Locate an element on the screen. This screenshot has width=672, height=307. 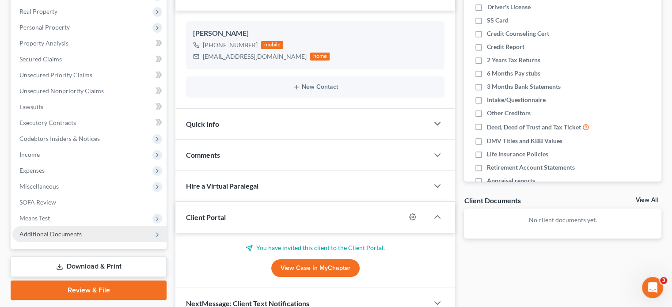
span: Lawsuits is located at coordinates (31, 106).